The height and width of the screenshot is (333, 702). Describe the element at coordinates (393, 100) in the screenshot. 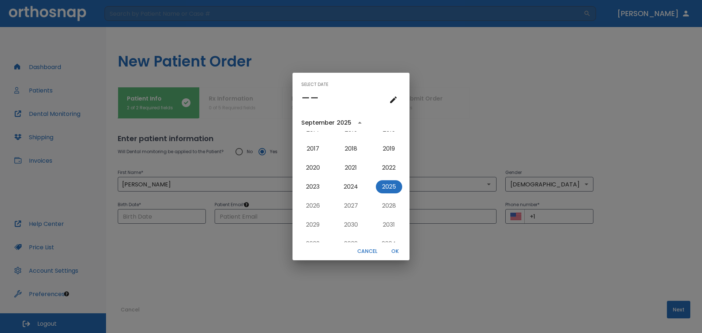

I see `button: calendar view is open, go to text input view` at that location.